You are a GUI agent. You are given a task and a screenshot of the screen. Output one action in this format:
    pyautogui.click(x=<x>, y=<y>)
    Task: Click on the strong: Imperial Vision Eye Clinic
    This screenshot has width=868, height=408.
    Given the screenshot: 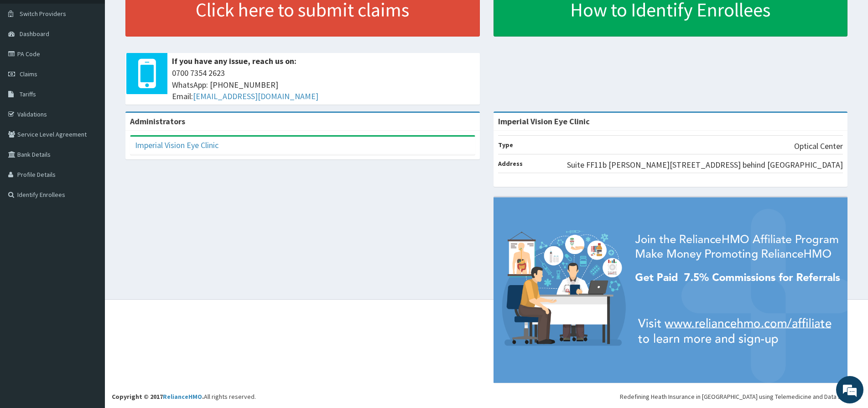 What is the action you would take?
    pyautogui.click(x=544, y=121)
    